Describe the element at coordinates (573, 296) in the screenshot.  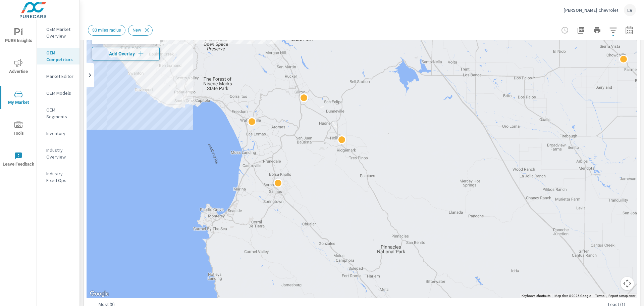
I see `span: Map data ©2025 Google` at that location.